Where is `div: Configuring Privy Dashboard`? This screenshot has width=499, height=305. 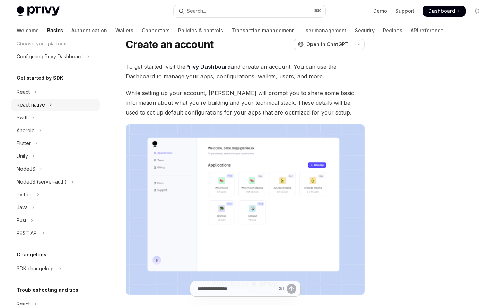
div: Configuring Privy Dashboard is located at coordinates (50, 56).